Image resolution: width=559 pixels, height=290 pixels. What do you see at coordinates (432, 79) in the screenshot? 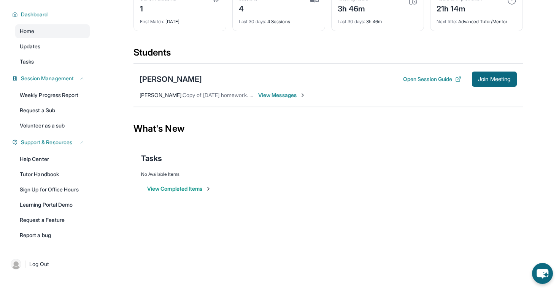
I see `button: Open Session Guide` at bounding box center [432, 79].